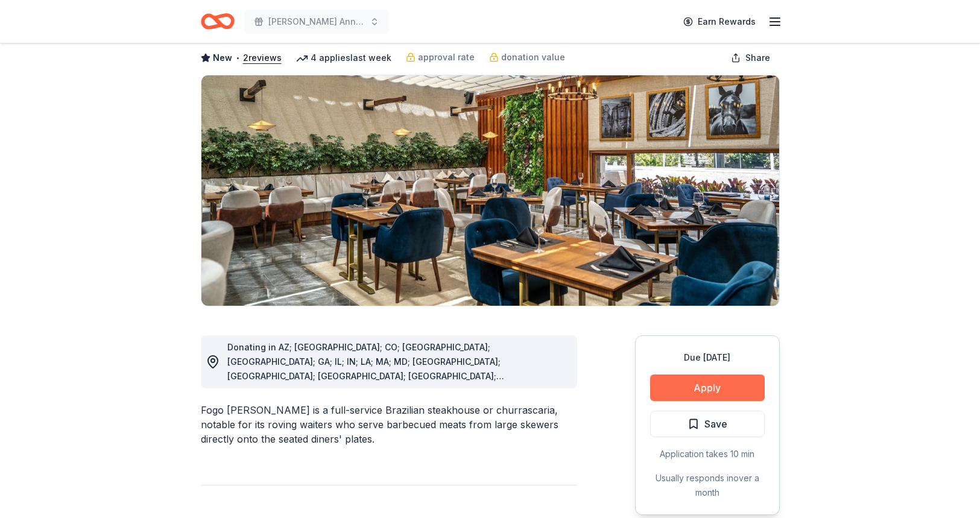  Describe the element at coordinates (707, 388) in the screenshot. I see `button: Apply` at that location.